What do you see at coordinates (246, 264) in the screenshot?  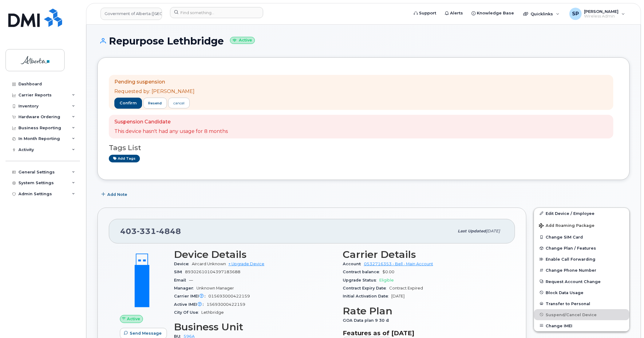 I see `a: + Upgrade Device` at bounding box center [246, 264].